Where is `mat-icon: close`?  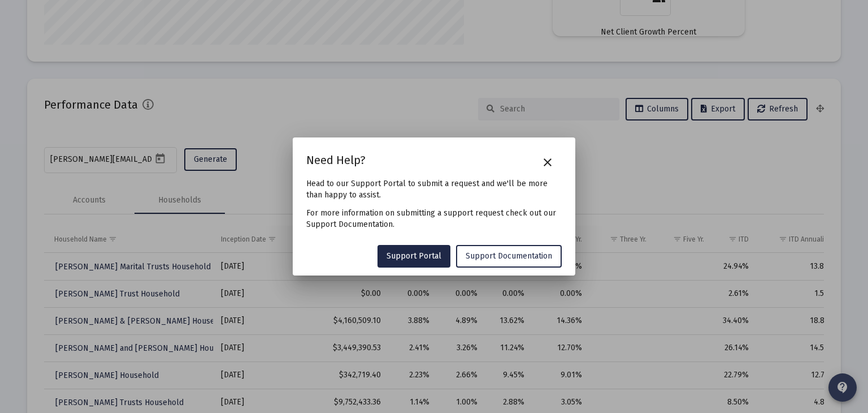 mat-icon: close is located at coordinates (548, 162).